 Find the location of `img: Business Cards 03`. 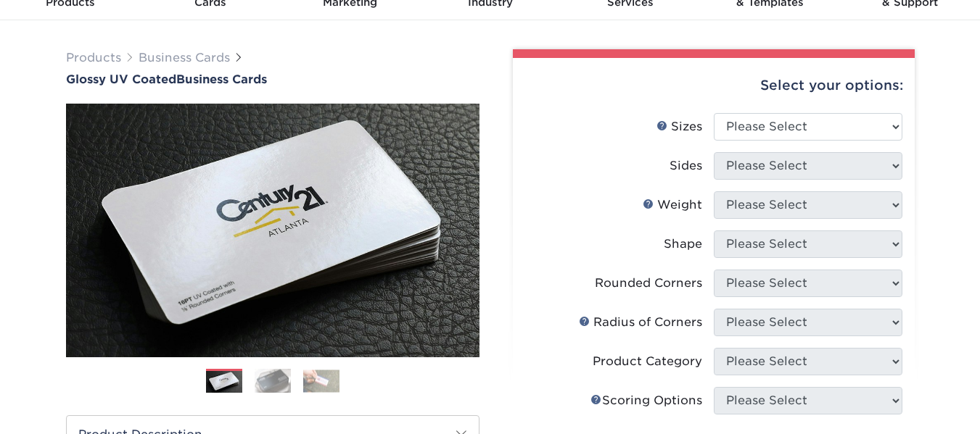

img: Business Cards 03 is located at coordinates (321, 381).